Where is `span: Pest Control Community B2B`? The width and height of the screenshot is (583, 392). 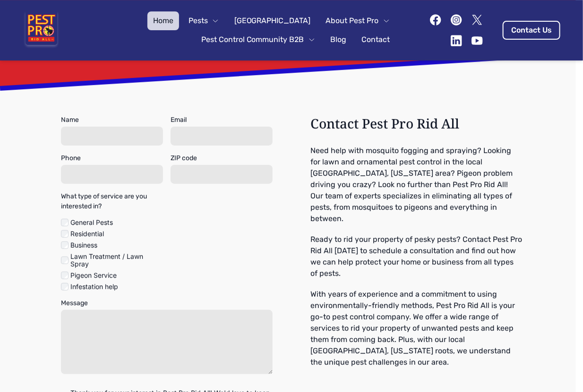
span: Pest Control Community B2B is located at coordinates (253, 40).